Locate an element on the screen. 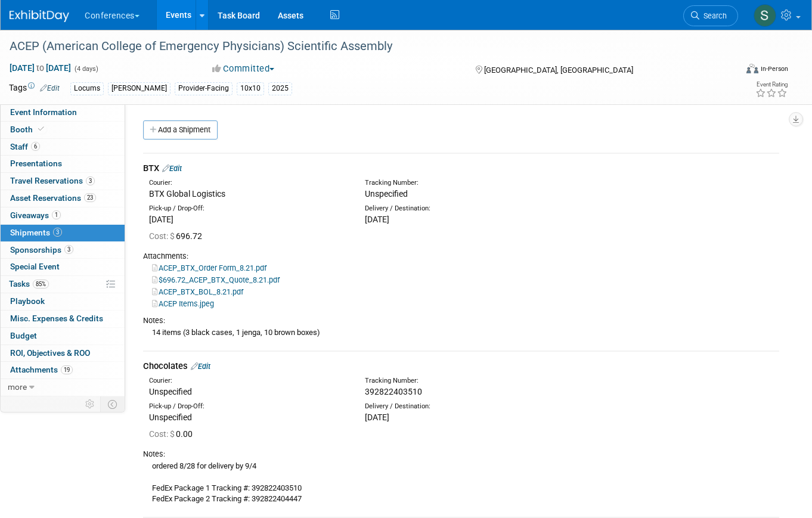  a: Tasks85% is located at coordinates (63, 285).